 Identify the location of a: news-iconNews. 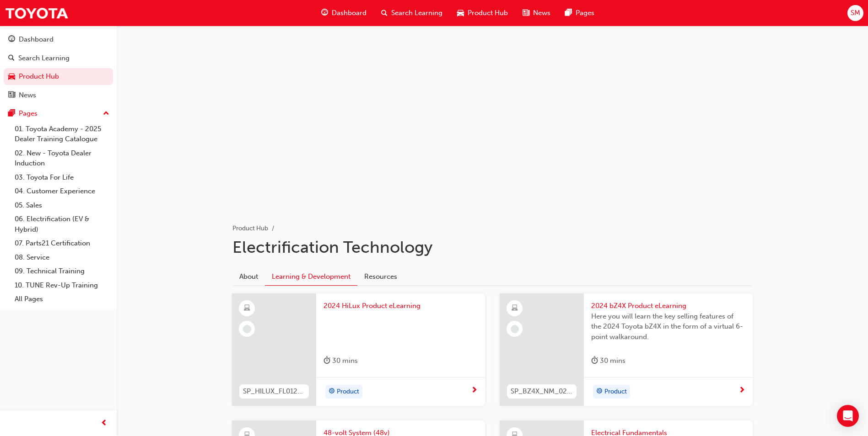
(536, 13).